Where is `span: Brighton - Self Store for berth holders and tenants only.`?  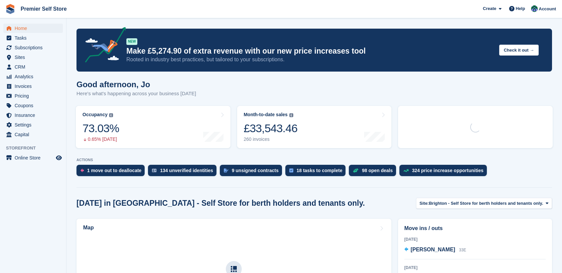 span: Brighton - Self Store for berth holders and tenants only. is located at coordinates (486, 203).